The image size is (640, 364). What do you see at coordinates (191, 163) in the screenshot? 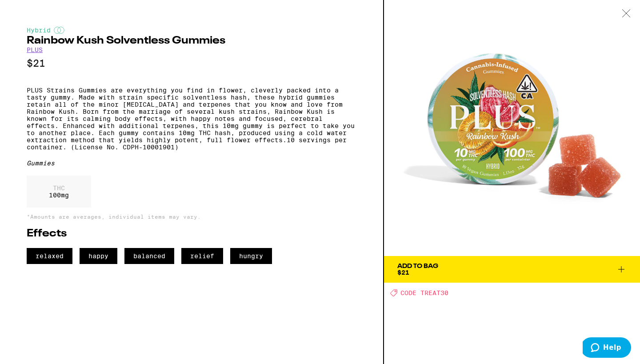
I see `div: Gummies` at bounding box center [191, 163].